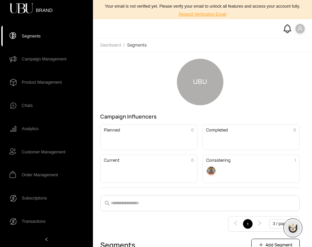  What do you see at coordinates (211, 171) in the screenshot?
I see `img: Usman Shahid` at bounding box center [211, 171].